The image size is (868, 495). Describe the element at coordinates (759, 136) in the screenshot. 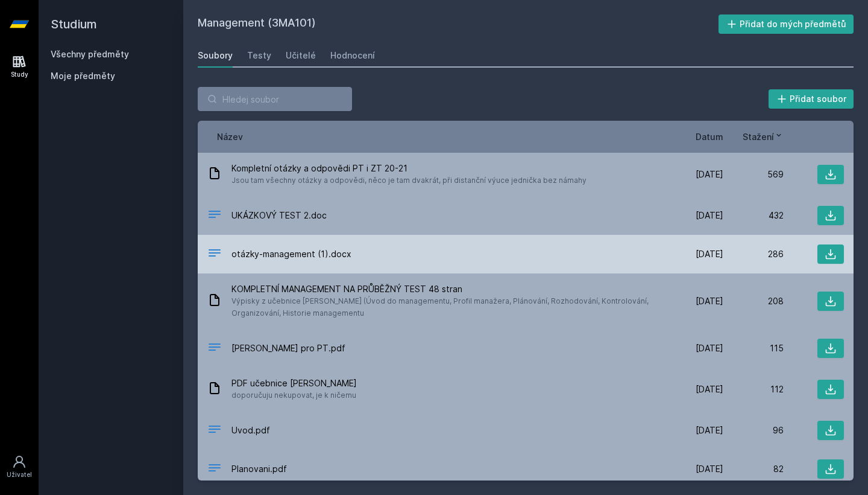

I see `span: Stažení` at that location.